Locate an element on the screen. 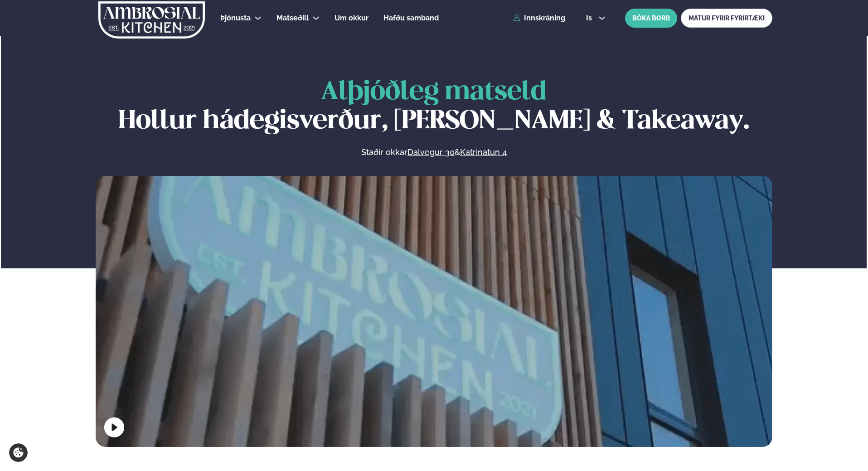  a: Þjónusta is located at coordinates (235, 18).